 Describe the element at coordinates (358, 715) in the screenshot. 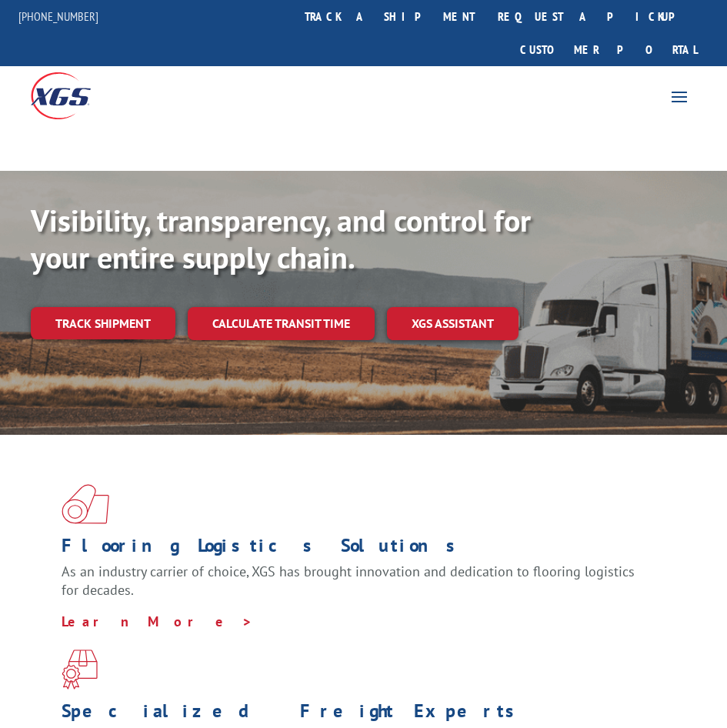

I see `h1: Specialized Freight Experts` at that location.